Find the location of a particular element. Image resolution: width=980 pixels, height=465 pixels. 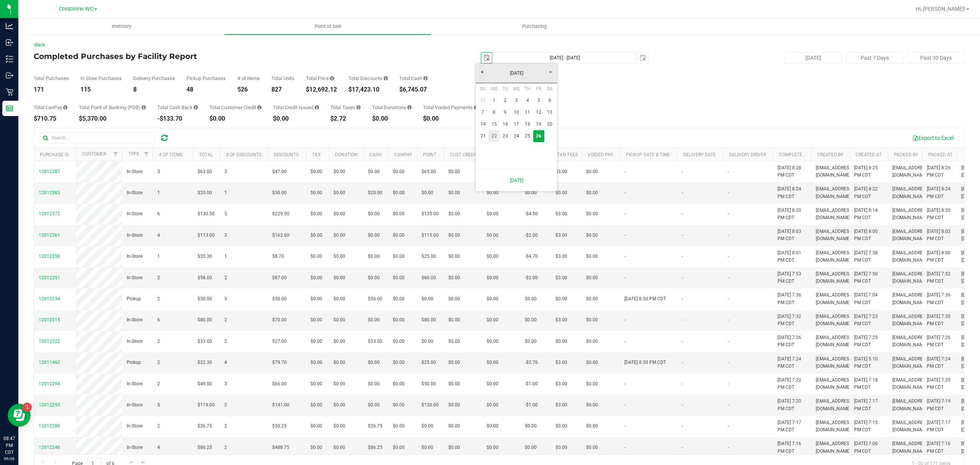

div: Total Units is located at coordinates (283, 78).